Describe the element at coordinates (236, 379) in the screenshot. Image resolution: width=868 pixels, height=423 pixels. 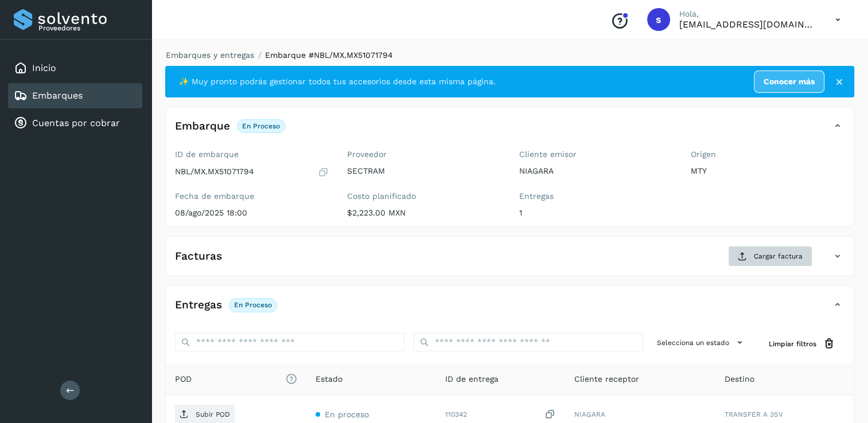
I see `span: POD` at that location.